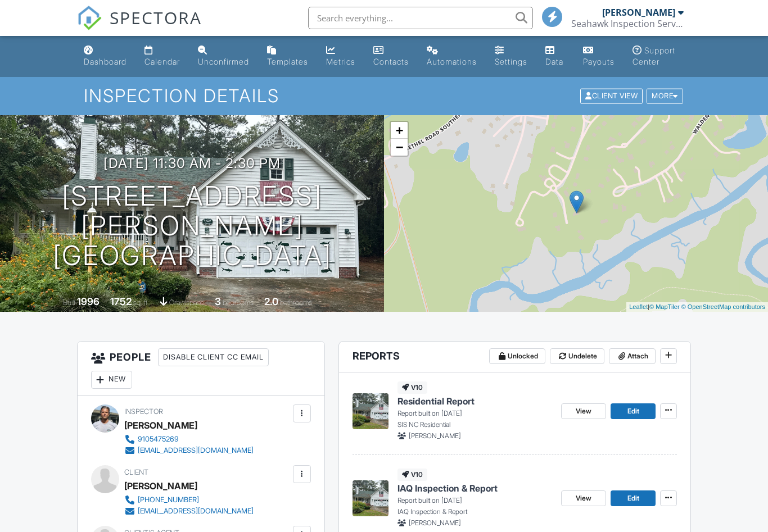 The image size is (768, 532). What do you see at coordinates (638, 307) in the screenshot?
I see `a: Leaflet` at bounding box center [638, 307].